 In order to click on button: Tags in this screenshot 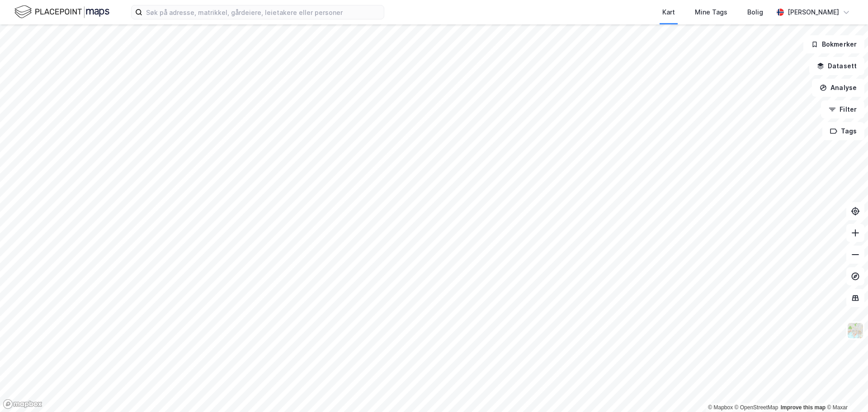, I will do `click(843, 131)`.